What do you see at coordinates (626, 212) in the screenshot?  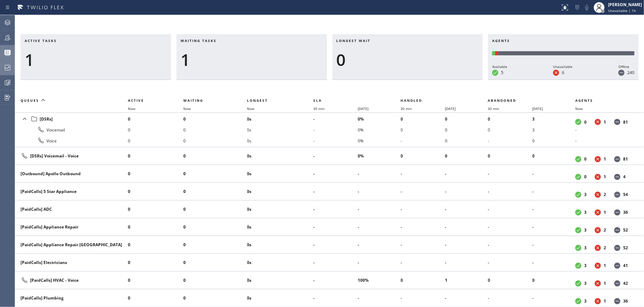 I see `dd: 36` at bounding box center [626, 212].